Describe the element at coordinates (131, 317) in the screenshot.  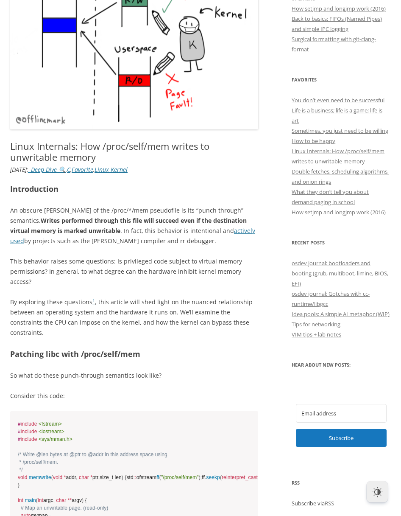
I see `span: , this article will shed light on the nuanced relationship between an operating system and the ha...` at that location.